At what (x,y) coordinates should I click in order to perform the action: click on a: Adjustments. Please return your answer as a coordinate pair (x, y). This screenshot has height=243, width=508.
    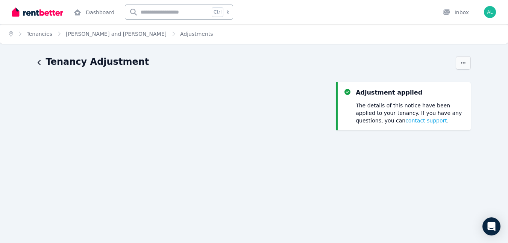
    Looking at the image, I should click on (197, 34).